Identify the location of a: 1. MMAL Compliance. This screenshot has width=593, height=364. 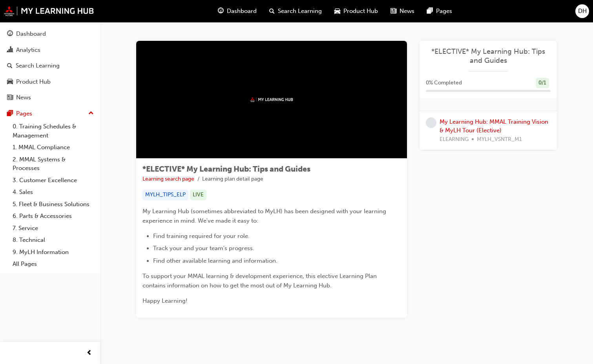
(53, 147).